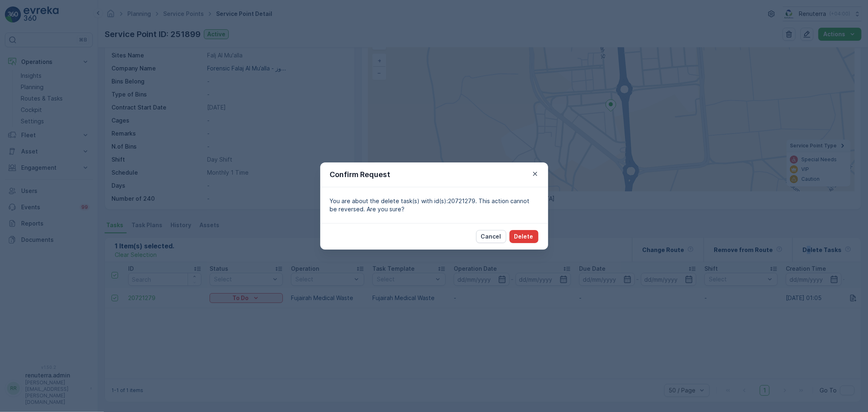 This screenshot has height=412, width=868. What do you see at coordinates (361, 175) in the screenshot?
I see `p: Confirm Request` at bounding box center [361, 175].